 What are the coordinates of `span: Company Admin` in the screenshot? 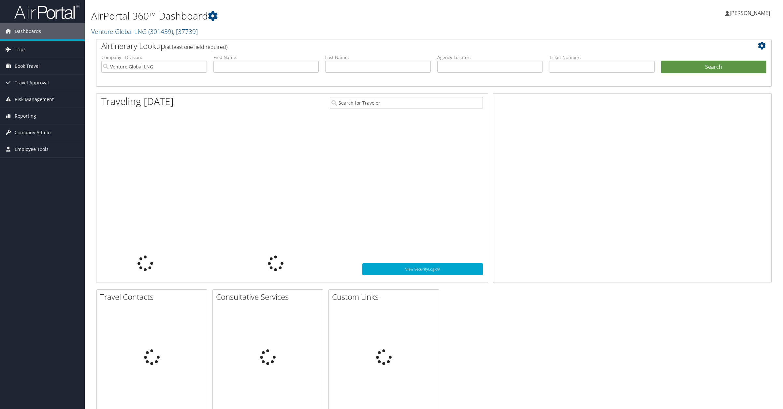 It's located at (33, 133).